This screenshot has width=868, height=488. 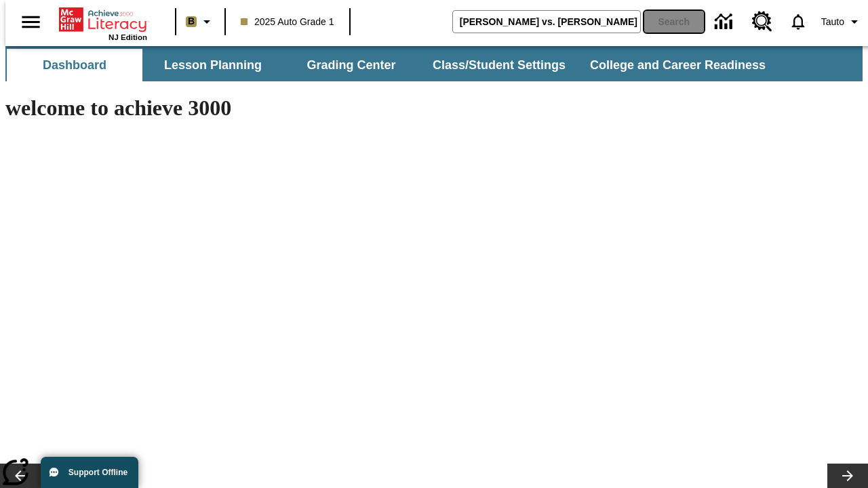 What do you see at coordinates (89, 473) in the screenshot?
I see `button: Support Offline` at bounding box center [89, 473].